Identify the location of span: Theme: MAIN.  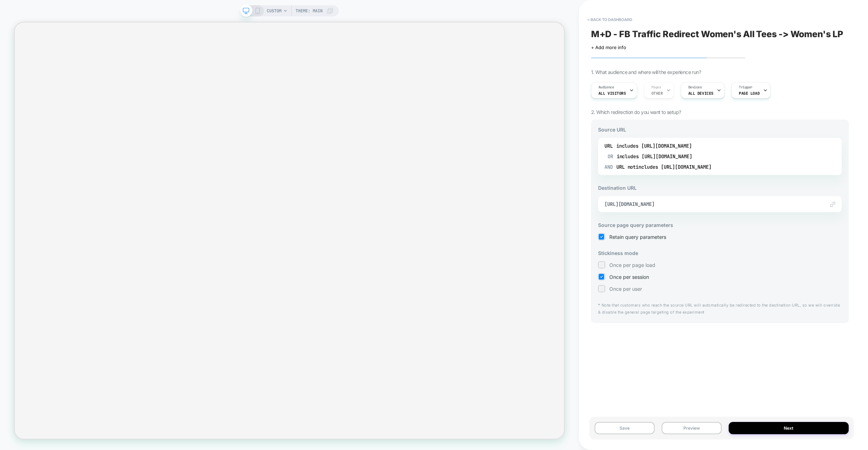
(309, 11).